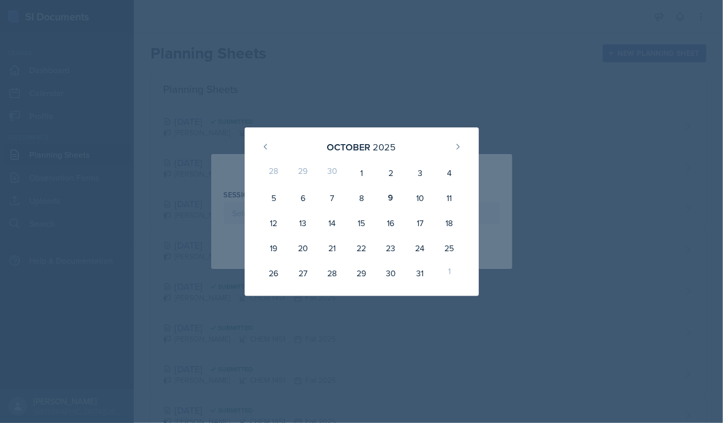 The image size is (723, 423). Describe the element at coordinates (420, 273) in the screenshot. I see `div: 31` at that location.